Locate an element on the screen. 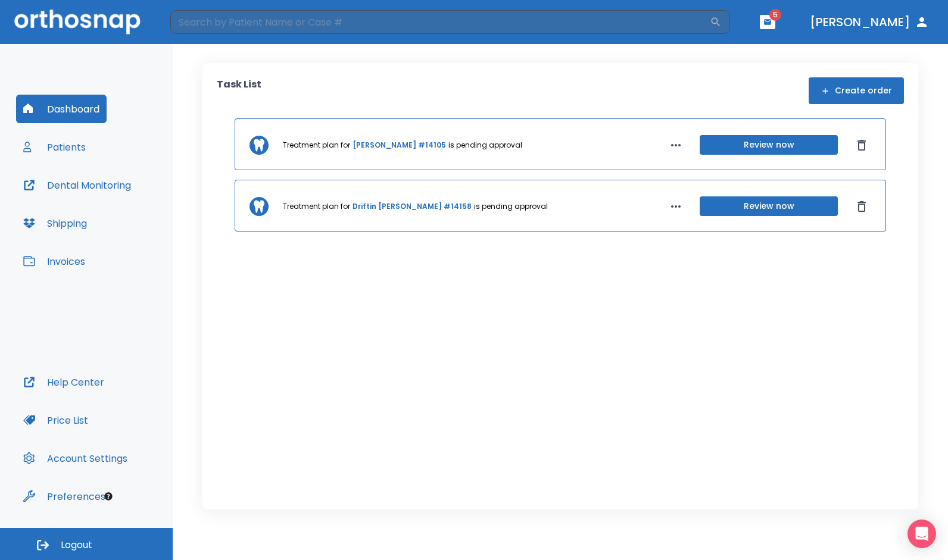 The image size is (948, 560). a: Dental Monitoring is located at coordinates (77, 185).